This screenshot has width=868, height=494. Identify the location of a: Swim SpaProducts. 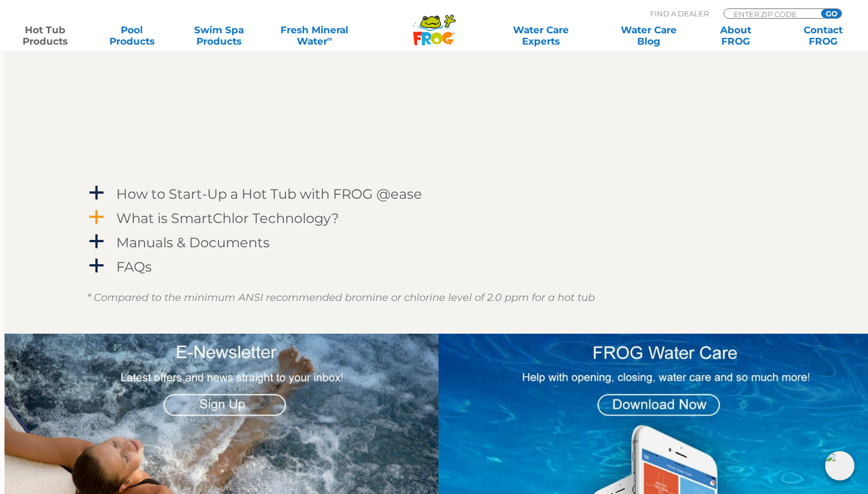
(219, 35).